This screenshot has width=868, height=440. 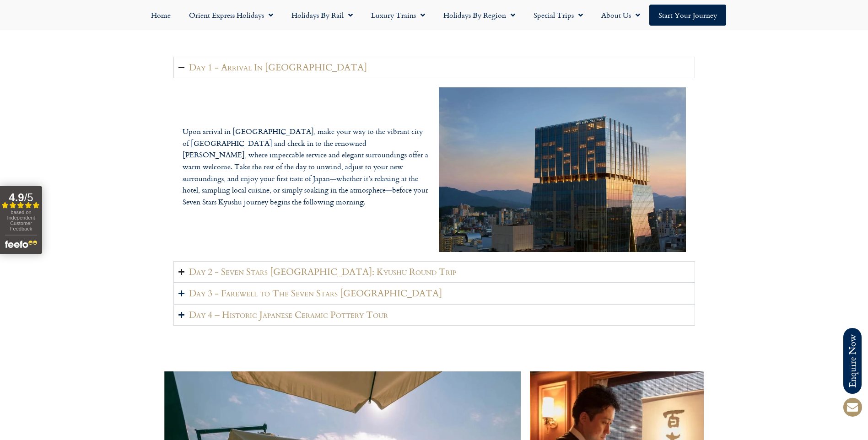 What do you see at coordinates (479, 15) in the screenshot?
I see `a: Holidays by Region` at bounding box center [479, 15].